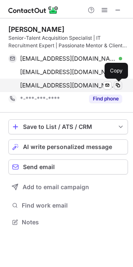  What do you see at coordinates (73, 222) in the screenshot?
I see `span: Notes` at bounding box center [73, 222].